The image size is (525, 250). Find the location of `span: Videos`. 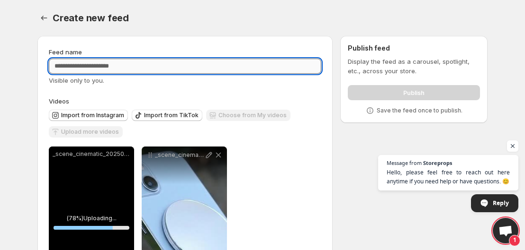

span: Videos is located at coordinates (59, 101).